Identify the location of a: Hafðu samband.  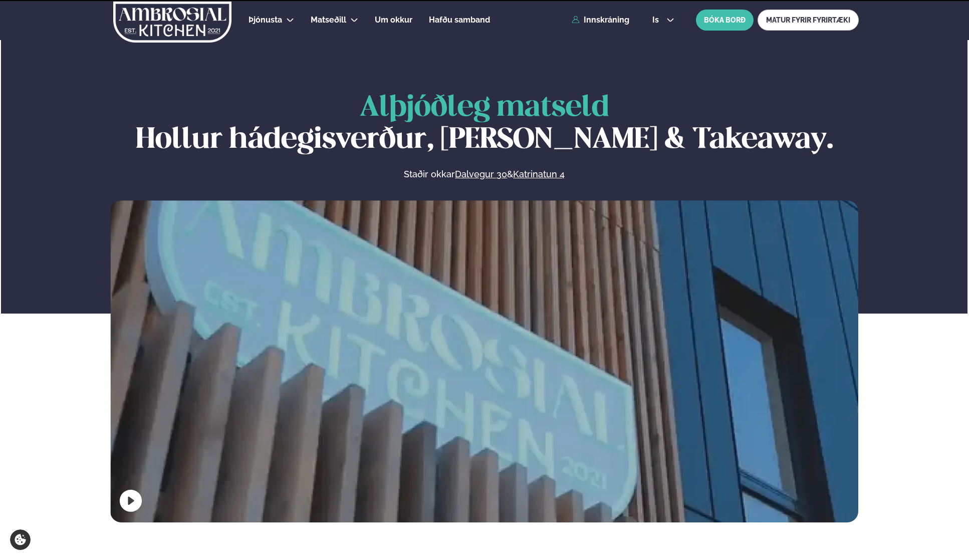
(459, 20).